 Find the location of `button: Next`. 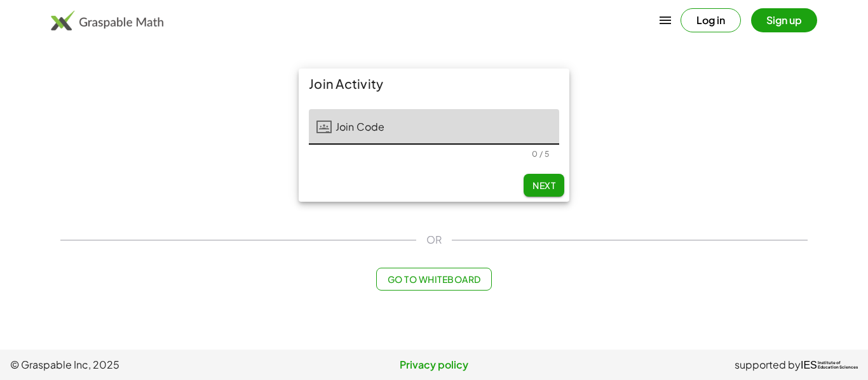

button: Next is located at coordinates (544, 185).